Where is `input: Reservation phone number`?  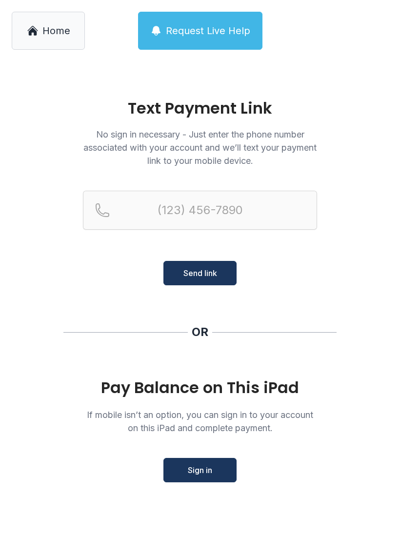
input: Reservation phone number is located at coordinates (200, 210).